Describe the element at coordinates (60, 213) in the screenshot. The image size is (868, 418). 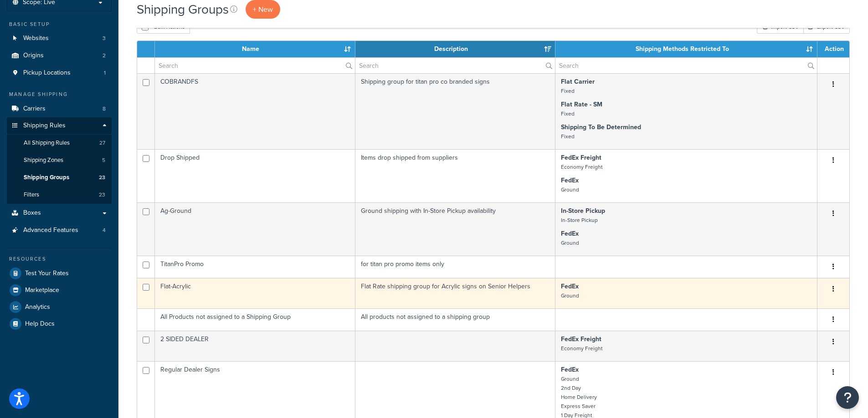
I see `a: Boxes` at that location.